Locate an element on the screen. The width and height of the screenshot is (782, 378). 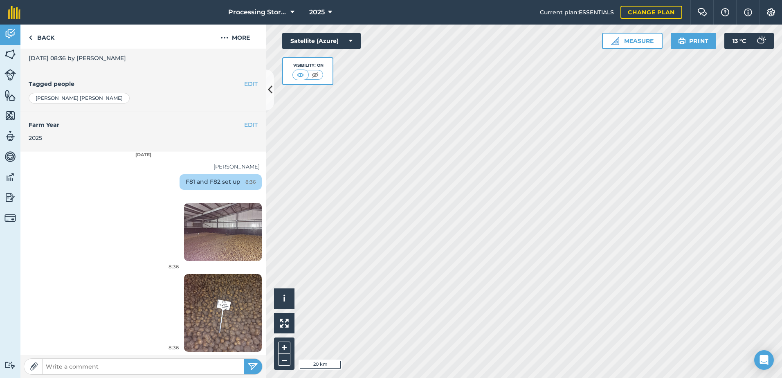
h4: Farm Year is located at coordinates (143, 125).